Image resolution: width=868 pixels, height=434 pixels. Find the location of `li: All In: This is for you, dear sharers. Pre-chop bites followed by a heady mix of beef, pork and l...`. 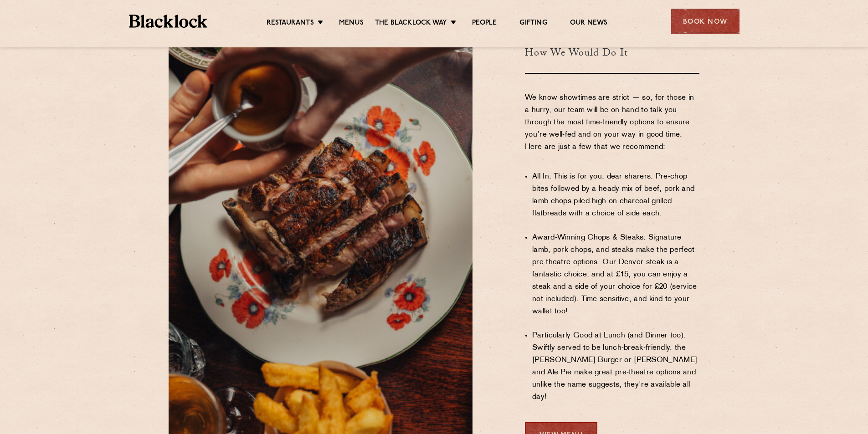

li: All In: This is for you, dear sharers. Pre-chop bites followed by a heady mix of beef, pork and l... is located at coordinates (615, 195).